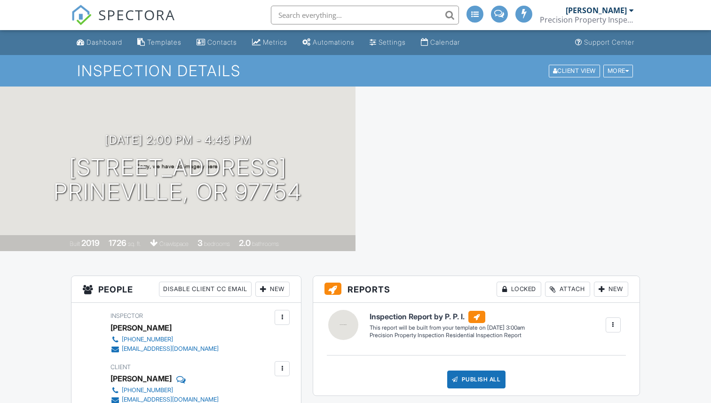 The height and width of the screenshot is (403, 711). What do you see at coordinates (440, 42) in the screenshot?
I see `a: Calendar` at bounding box center [440, 42].